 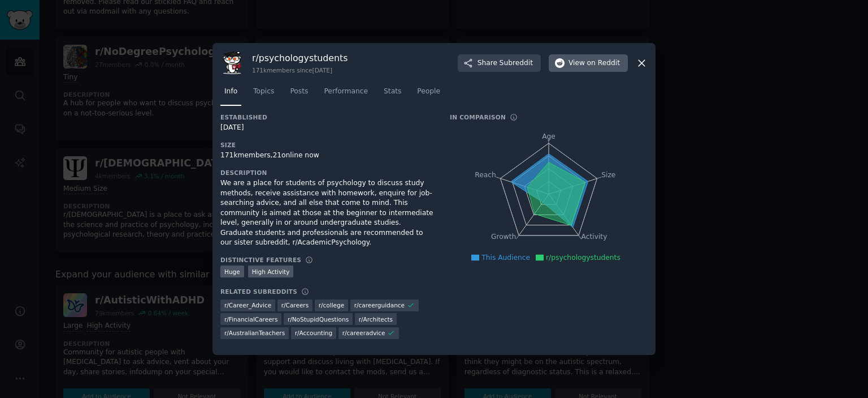 I want to click on span: Subreddit, so click(x=516, y=64).